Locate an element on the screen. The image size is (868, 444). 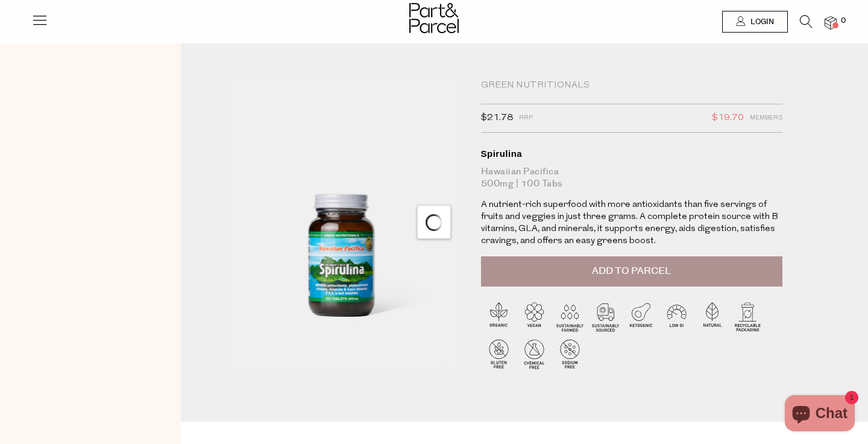
img: P_P-ICONS-Live_Bec_V11_Low_Gi.svg is located at coordinates (676, 316).